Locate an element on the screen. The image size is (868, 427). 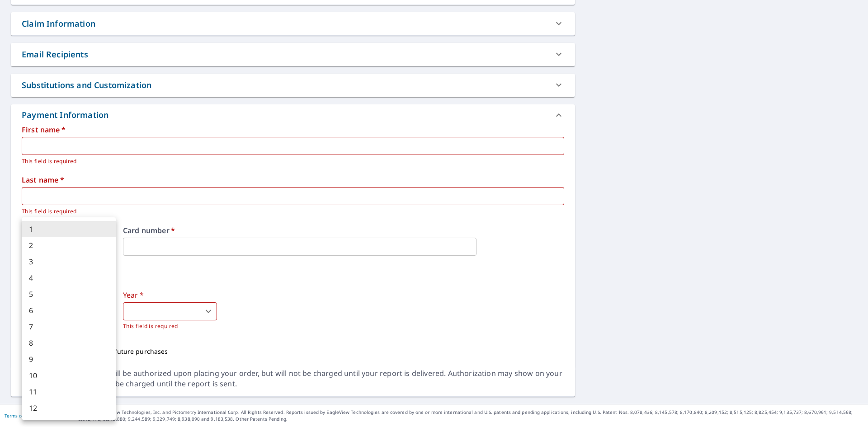
li: 11 is located at coordinates (69, 392).